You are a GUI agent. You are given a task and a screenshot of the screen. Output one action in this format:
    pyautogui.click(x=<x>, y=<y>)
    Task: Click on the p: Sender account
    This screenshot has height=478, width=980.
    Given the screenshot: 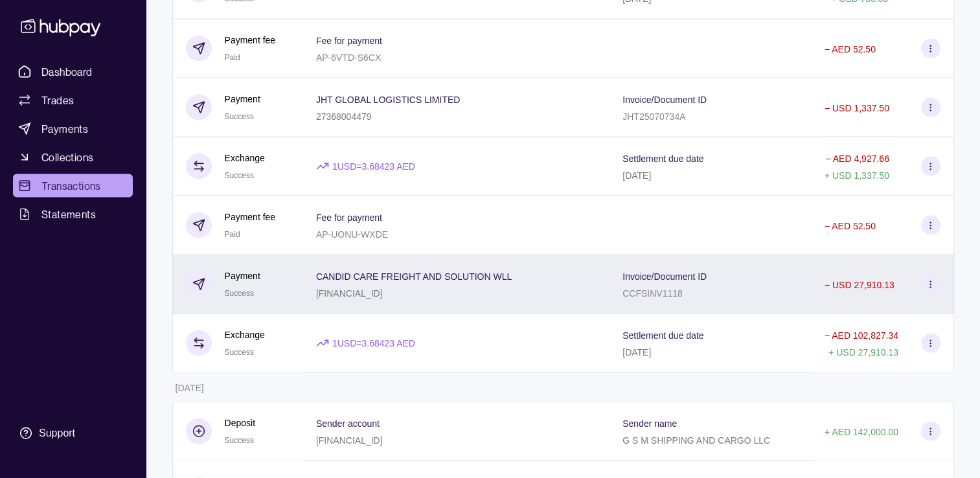 What is the action you would take?
    pyautogui.click(x=348, y=424)
    